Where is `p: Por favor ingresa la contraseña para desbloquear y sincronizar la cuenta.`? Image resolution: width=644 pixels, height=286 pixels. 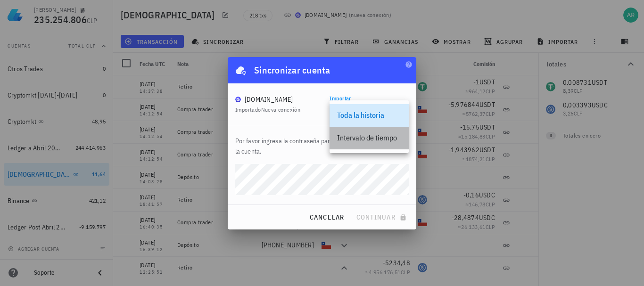
p: Por favor ingresa la contraseña para desbloquear y sincronizar la cuenta. is located at coordinates (322, 146).